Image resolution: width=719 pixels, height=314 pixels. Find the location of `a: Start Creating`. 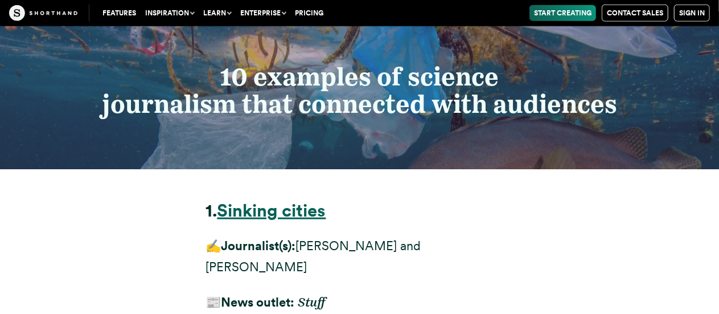

a: Start Creating is located at coordinates (563, 13).